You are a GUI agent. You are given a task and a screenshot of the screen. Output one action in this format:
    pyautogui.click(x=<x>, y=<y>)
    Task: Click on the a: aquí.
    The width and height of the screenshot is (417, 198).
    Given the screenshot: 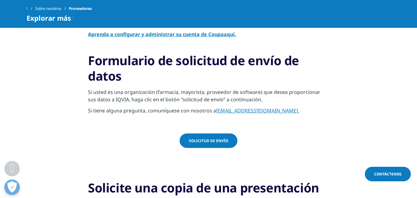 What is the action you would take?
    pyautogui.click(x=230, y=34)
    